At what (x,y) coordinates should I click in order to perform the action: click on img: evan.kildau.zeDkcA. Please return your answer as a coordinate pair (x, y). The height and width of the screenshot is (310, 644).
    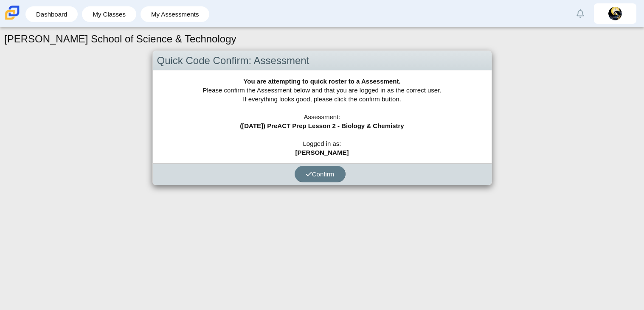
    Looking at the image, I should click on (615, 14).